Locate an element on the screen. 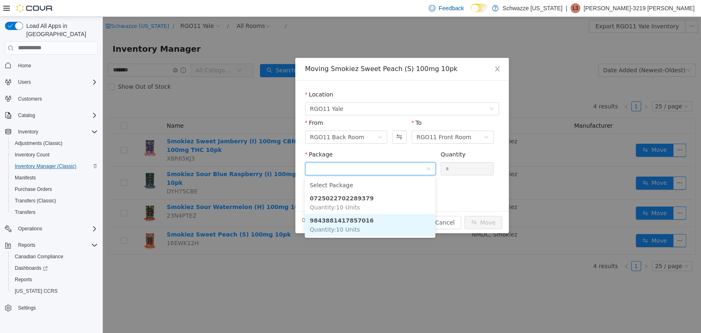 Image resolution: width=701 pixels, height=333 pixels. span: Washington CCRS is located at coordinates (55, 291).